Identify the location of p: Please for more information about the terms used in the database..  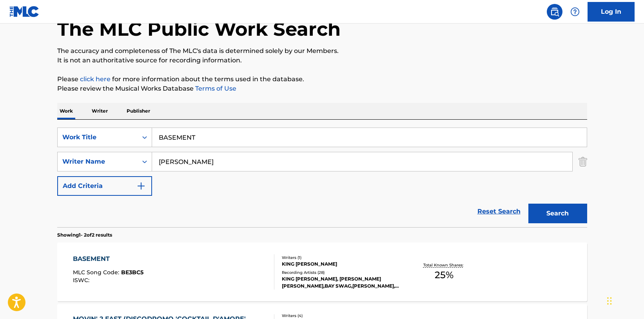
(322, 79).